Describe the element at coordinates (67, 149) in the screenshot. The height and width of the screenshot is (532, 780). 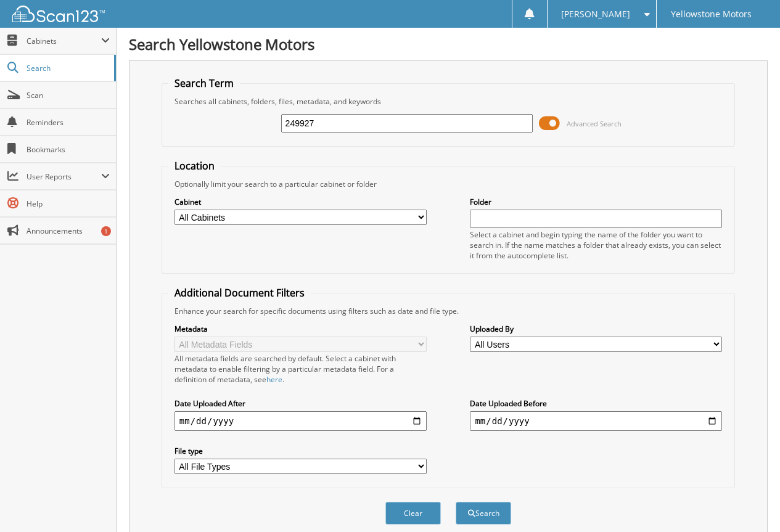
I see `span: Bookmarks` at that location.